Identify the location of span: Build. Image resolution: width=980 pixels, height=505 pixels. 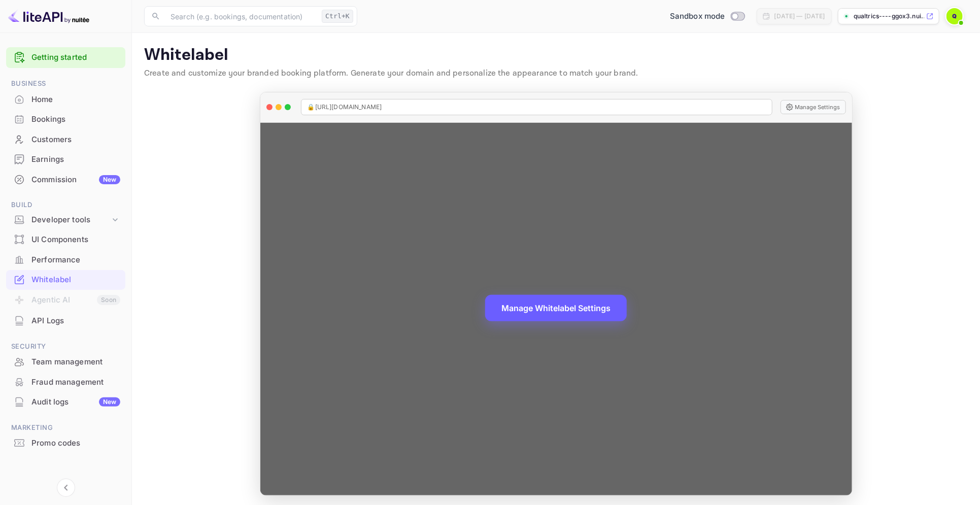
(66, 205).